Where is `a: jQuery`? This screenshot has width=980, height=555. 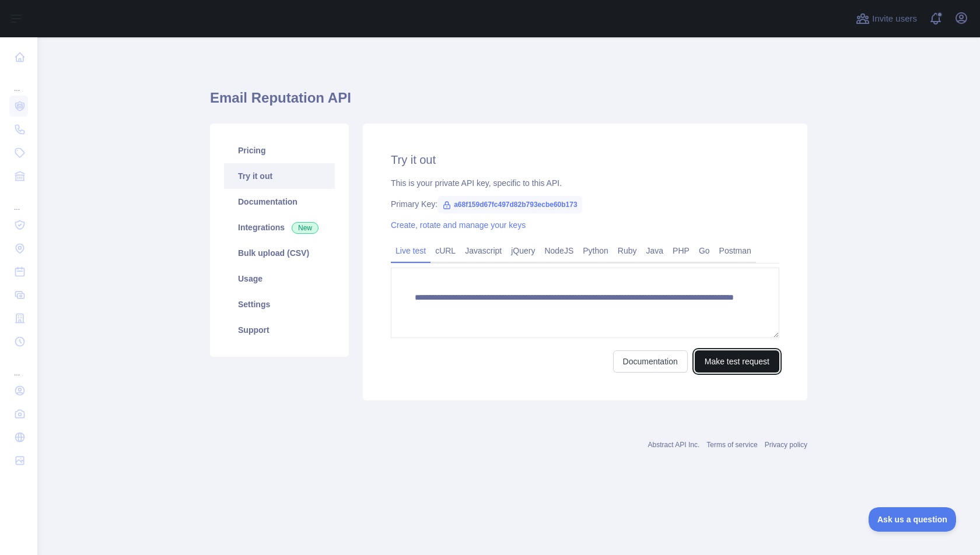
a: jQuery is located at coordinates (523, 251).